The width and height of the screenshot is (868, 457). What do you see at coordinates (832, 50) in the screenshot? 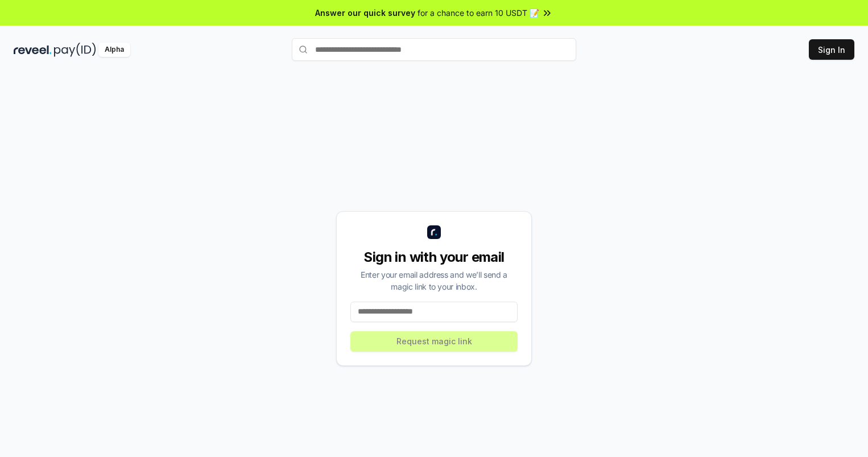
I see `button: Sign In` at bounding box center [832, 50].